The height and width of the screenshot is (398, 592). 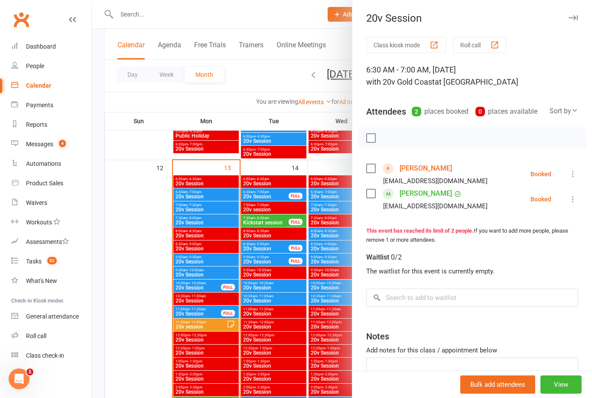 What do you see at coordinates (45, 355) in the screenshot?
I see `div: Class check-in` at bounding box center [45, 355].